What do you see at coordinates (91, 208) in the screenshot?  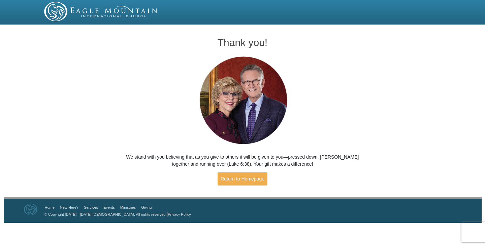 I see `a: Services` at bounding box center [91, 208].